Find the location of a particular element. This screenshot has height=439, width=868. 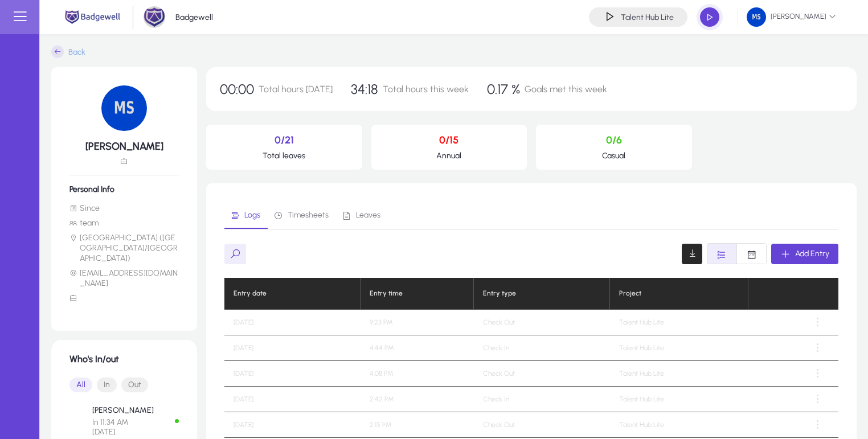

button: In is located at coordinates (107, 385).